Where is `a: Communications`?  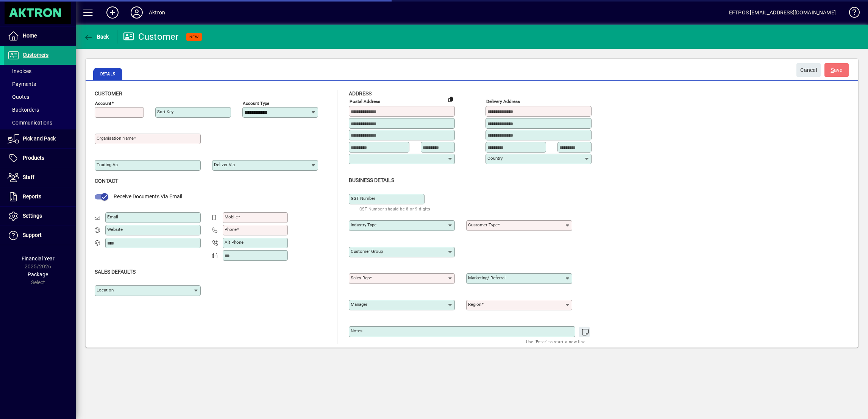 a: Communications is located at coordinates (40, 122).